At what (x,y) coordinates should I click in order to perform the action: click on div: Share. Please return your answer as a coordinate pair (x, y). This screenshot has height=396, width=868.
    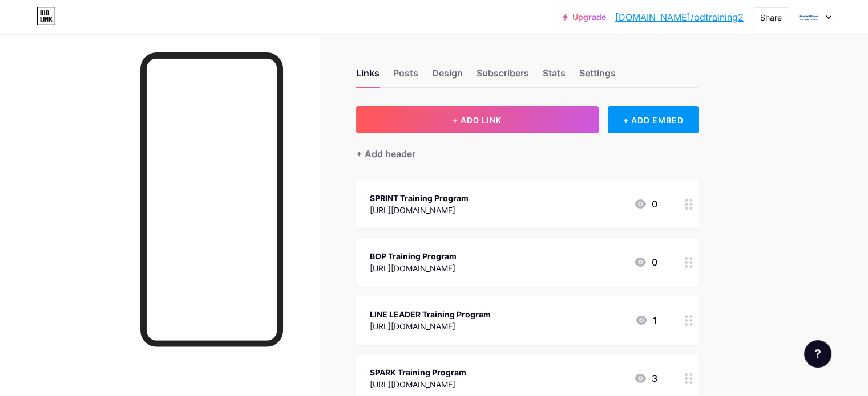
    Looking at the image, I should click on (771, 17).